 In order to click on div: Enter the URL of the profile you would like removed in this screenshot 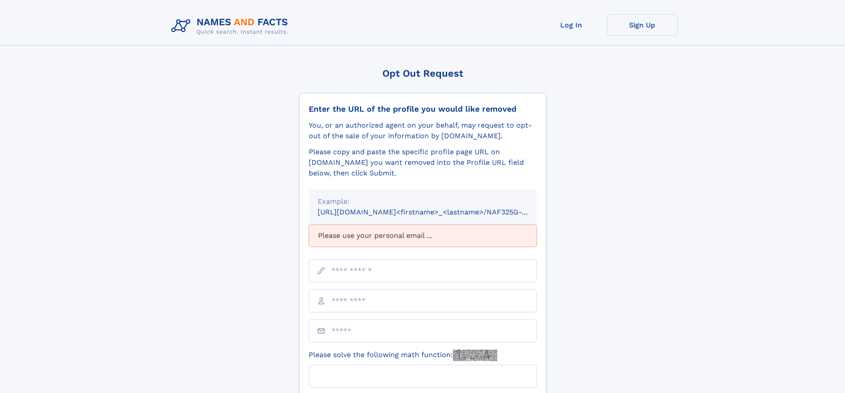, I will do `click(423, 109)`.